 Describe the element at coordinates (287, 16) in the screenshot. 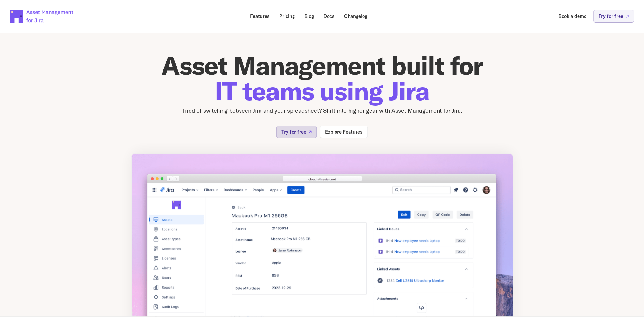

I see `p: Pricing` at that location.